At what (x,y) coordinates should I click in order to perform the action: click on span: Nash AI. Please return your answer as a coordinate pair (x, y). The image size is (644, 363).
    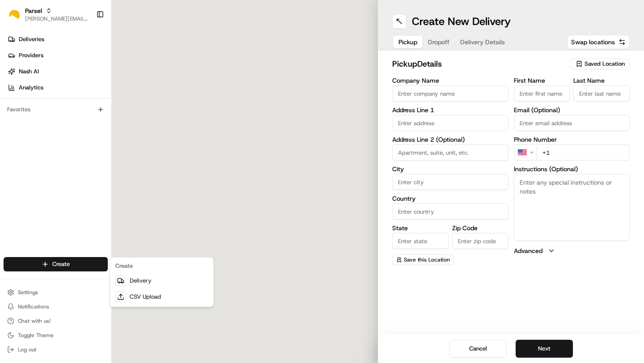
    Looking at the image, I should click on (29, 71).